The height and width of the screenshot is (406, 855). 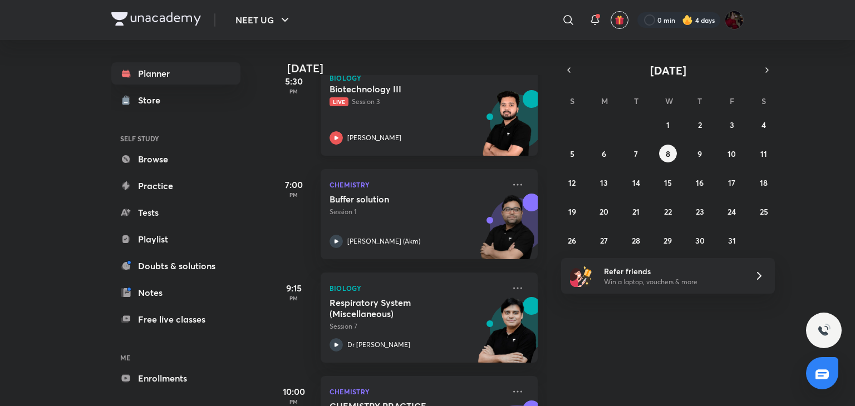 What do you see at coordinates (604, 154) in the screenshot?
I see `button: October 6, 2025` at bounding box center [604, 154].